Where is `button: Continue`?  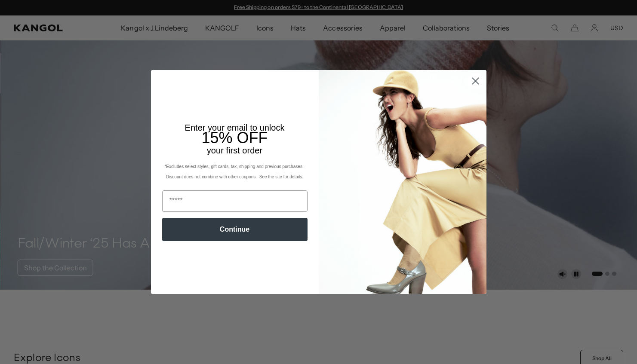
button: Continue is located at coordinates (234, 229).